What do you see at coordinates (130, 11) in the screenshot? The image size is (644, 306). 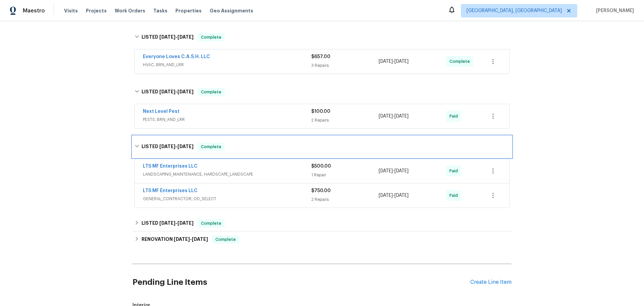 I see `span: Work Orders` at bounding box center [130, 11].